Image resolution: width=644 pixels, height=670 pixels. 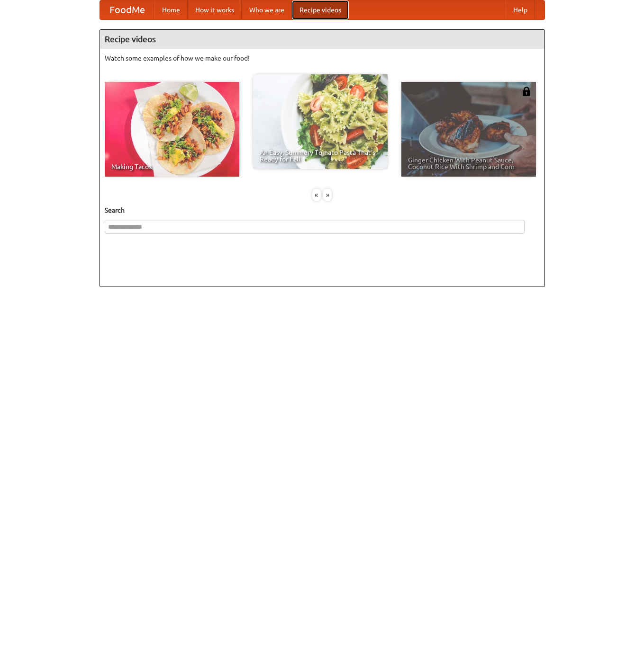 What do you see at coordinates (267, 10) in the screenshot?
I see `a: Who we are` at bounding box center [267, 10].